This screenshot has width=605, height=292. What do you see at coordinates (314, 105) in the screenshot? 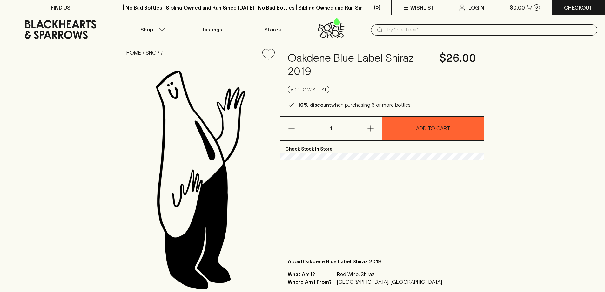
I see `b: 10% discount` at bounding box center [314, 105].